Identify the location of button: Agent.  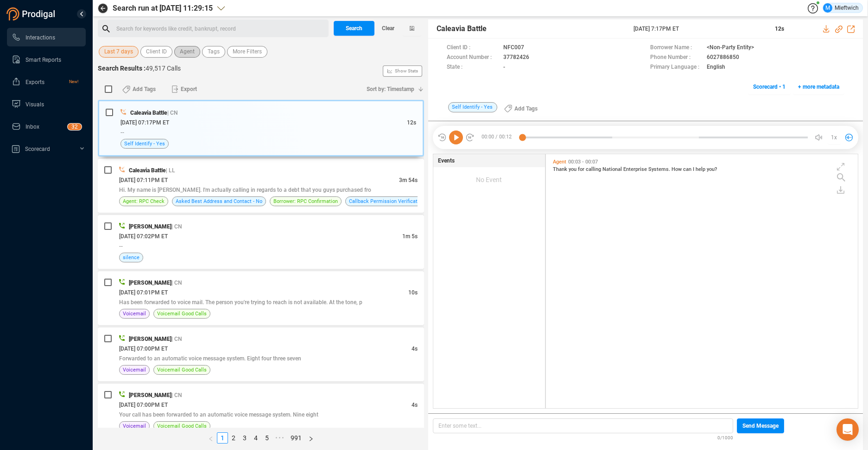
(187, 51).